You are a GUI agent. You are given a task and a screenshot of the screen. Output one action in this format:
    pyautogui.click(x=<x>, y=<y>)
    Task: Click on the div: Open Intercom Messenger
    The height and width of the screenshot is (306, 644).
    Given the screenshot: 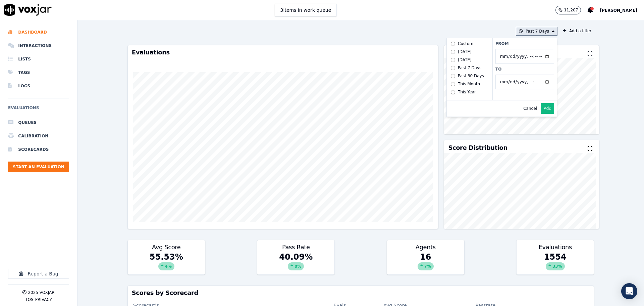 What is the action you would take?
    pyautogui.click(x=629, y=291)
    